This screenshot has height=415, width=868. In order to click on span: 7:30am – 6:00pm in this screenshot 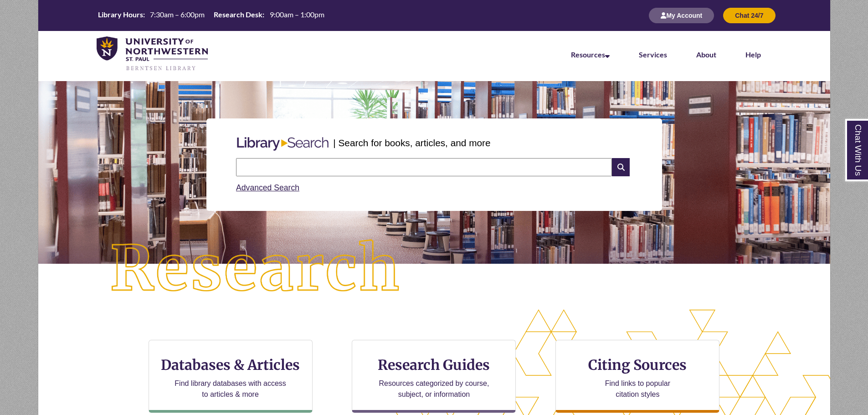, I will do `click(177, 14)`.